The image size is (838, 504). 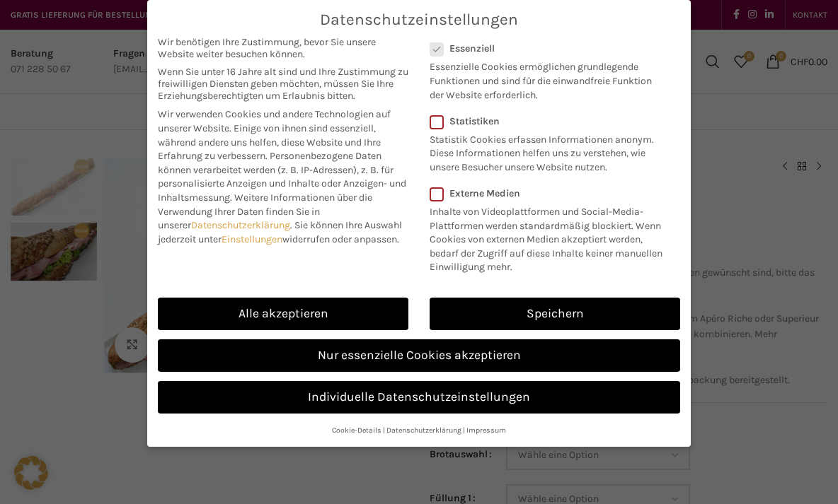 I want to click on span: Wir benötigen Ihre Zustimmung, bevor Sie unsere Website weiter besuchen können., so click(x=283, y=48).